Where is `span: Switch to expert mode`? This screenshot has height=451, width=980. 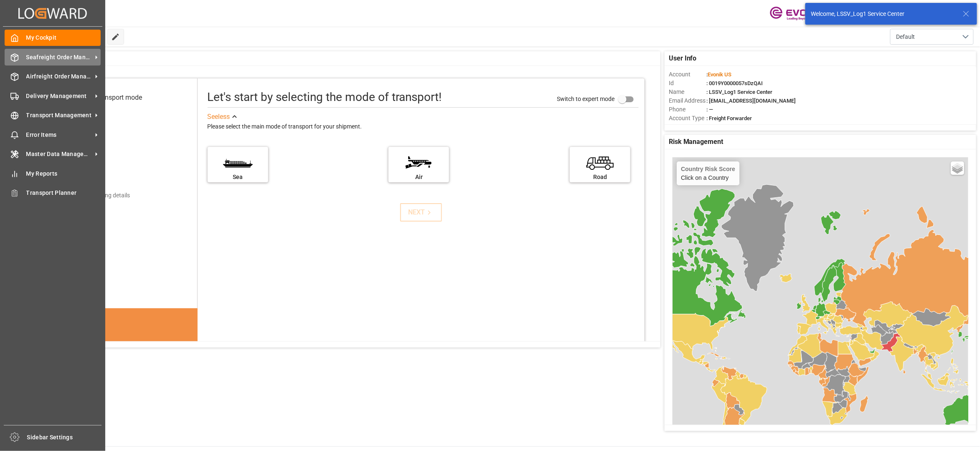
span: Switch to expert mode is located at coordinates (586, 99).